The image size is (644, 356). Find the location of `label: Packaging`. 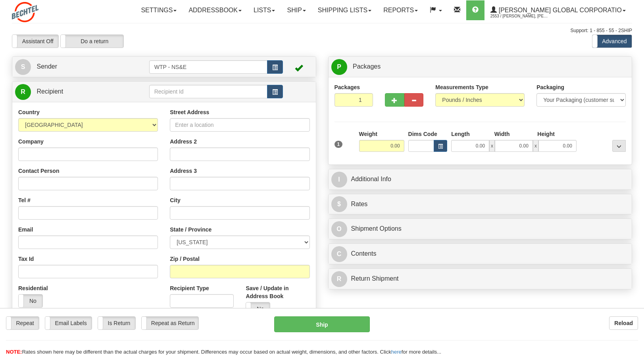

label: Packaging is located at coordinates (550, 87).